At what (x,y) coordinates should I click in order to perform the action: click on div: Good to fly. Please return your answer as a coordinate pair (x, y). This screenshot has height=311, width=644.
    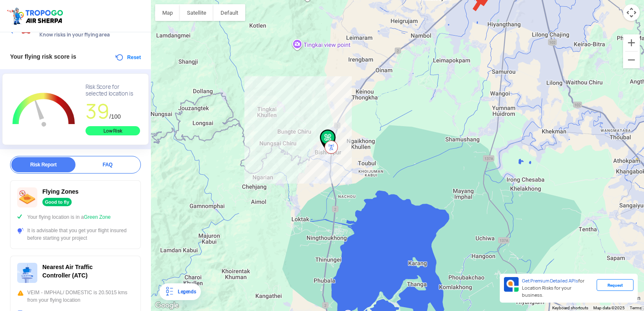
    Looking at the image, I should click on (57, 202).